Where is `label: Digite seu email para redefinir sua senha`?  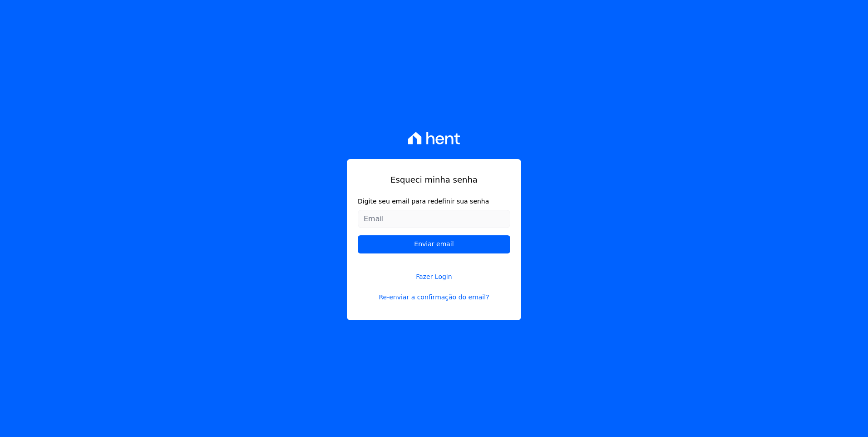 label: Digite seu email para redefinir sua senha is located at coordinates (434, 201).